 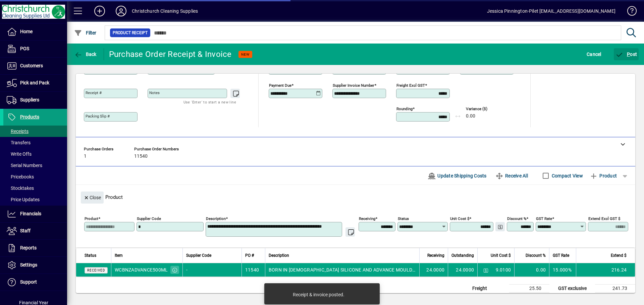 What do you see at coordinates (575, 297) in the screenshot?
I see `td: GST` at bounding box center [575, 297].